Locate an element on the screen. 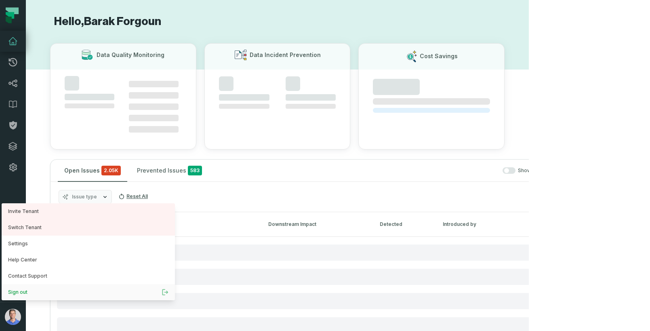  a: Invite Tenant is located at coordinates (88, 211).